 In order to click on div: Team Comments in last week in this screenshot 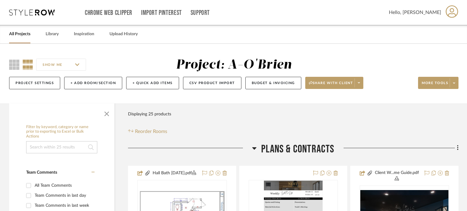, I will do `click(64, 206)`.